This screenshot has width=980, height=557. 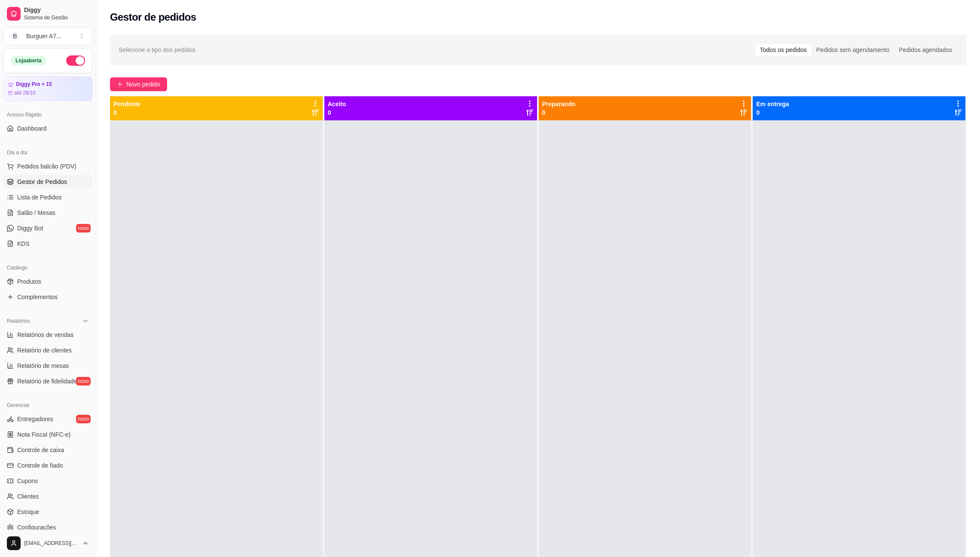 What do you see at coordinates (56, 17) in the screenshot?
I see `span: Sistema de Gestão` at bounding box center [56, 17].